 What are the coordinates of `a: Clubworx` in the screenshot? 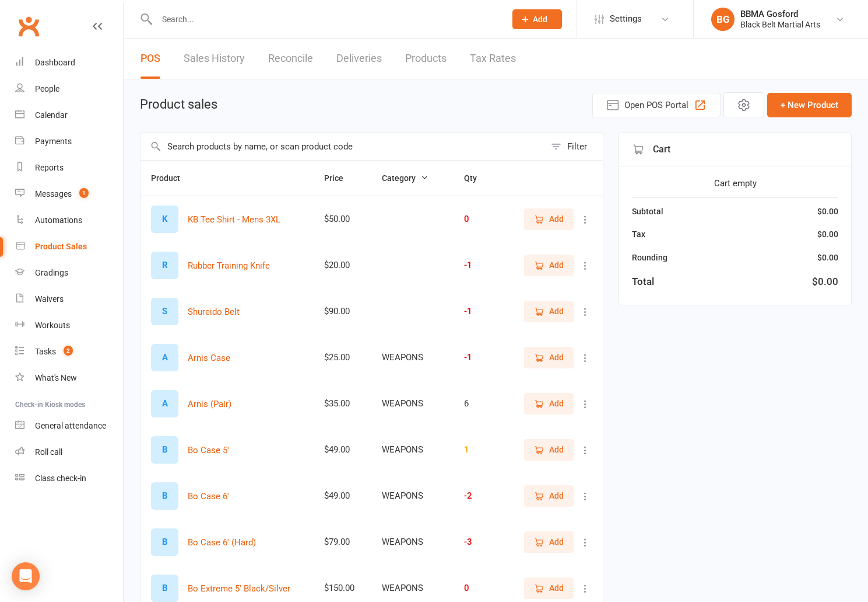 It's located at (28, 26).